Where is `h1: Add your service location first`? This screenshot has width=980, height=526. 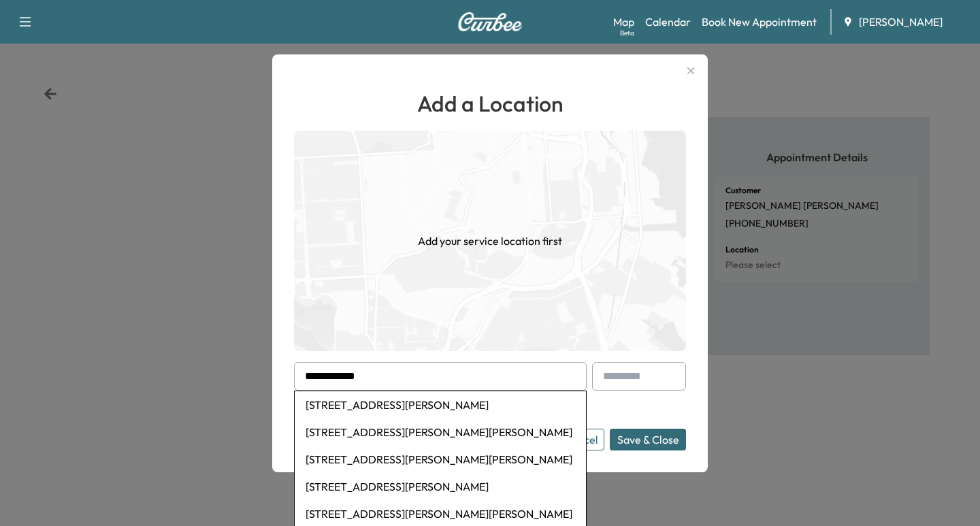
h1: Add your service location first is located at coordinates (490, 241).